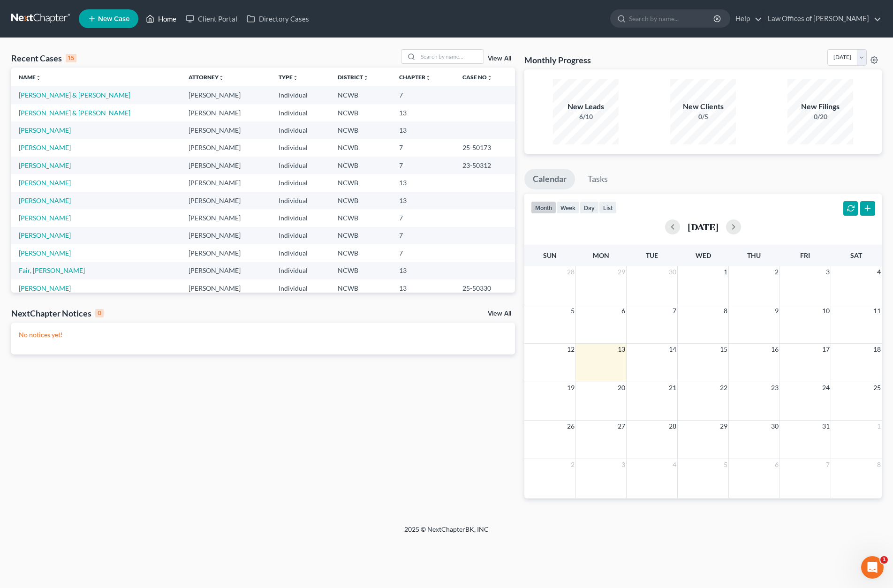 The height and width of the screenshot is (588, 893). Describe the element at coordinates (776, 311) in the screenshot. I see `span: 9` at that location.